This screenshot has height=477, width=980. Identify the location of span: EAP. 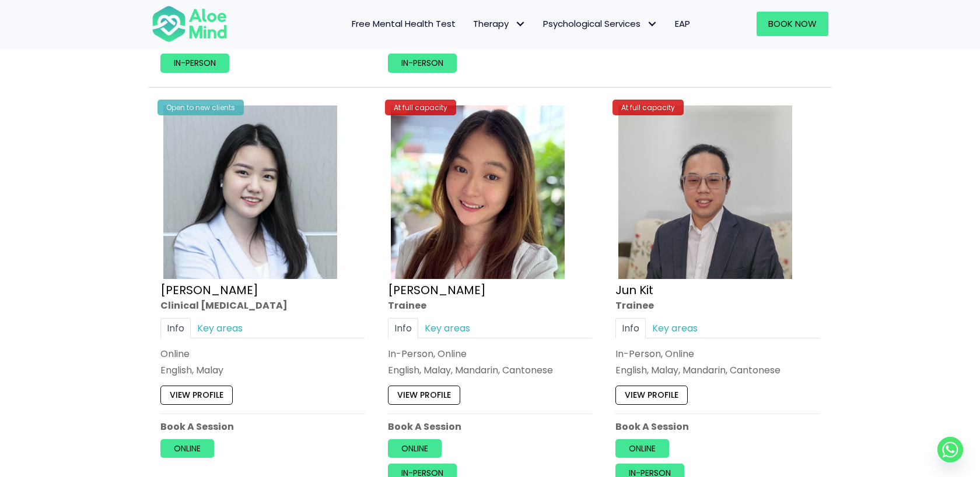
(682, 23).